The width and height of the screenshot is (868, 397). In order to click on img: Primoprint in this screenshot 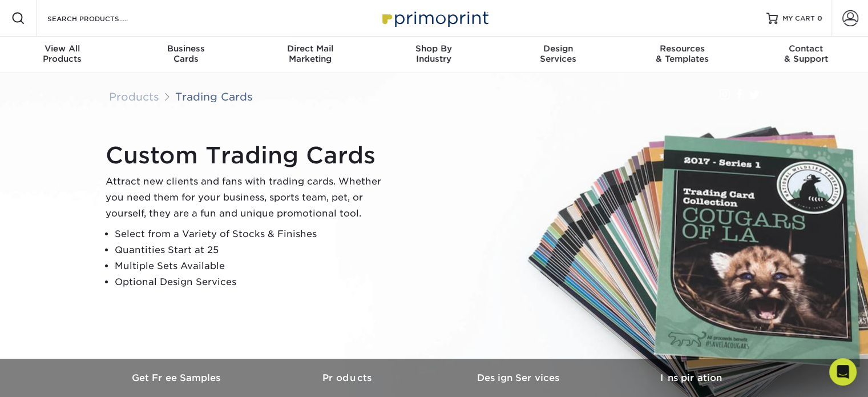, I will do `click(434, 18)`.